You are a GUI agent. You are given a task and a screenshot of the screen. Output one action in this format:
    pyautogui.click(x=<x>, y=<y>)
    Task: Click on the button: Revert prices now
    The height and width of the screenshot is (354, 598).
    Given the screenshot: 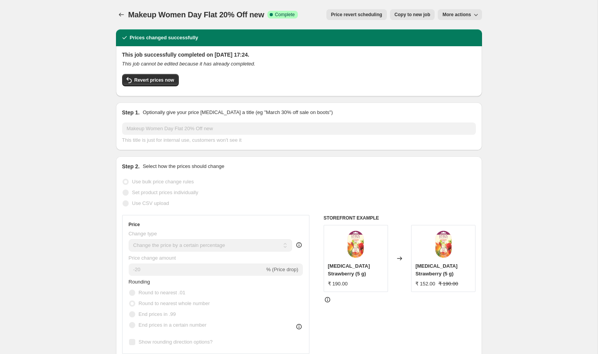 What is the action you would take?
    pyautogui.click(x=150, y=80)
    